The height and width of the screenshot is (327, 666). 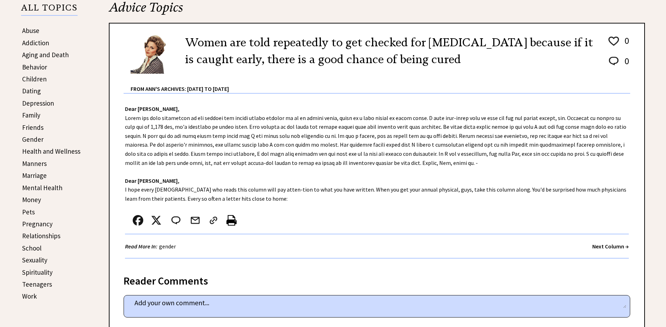 What do you see at coordinates (32, 248) in the screenshot?
I see `a: School` at bounding box center [32, 248].